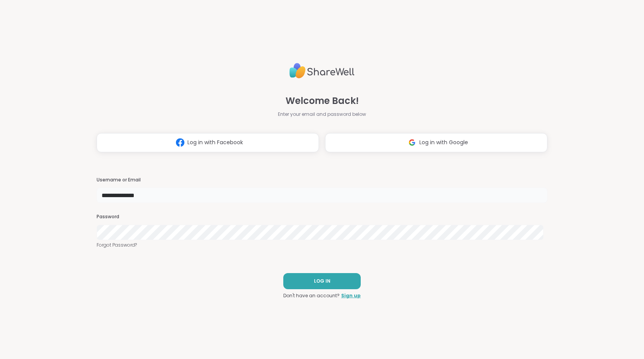  What do you see at coordinates (311, 296) in the screenshot?
I see `span: Don't have an account?` at bounding box center [311, 296].